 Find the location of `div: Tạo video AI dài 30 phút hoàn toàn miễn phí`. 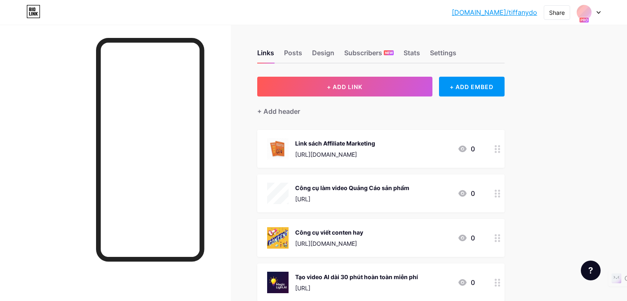

div: Tạo video AI dài 30 phút hoàn toàn miễn phí is located at coordinates (357, 277).